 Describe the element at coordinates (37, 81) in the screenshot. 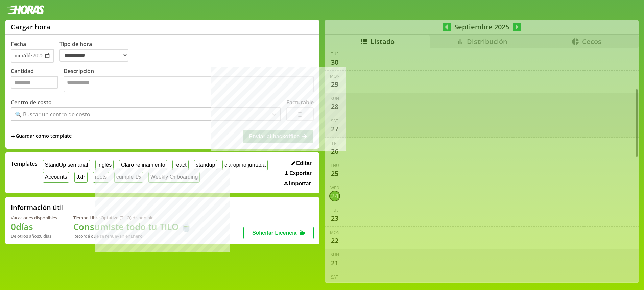

I see `label: Cantidad` at that location.